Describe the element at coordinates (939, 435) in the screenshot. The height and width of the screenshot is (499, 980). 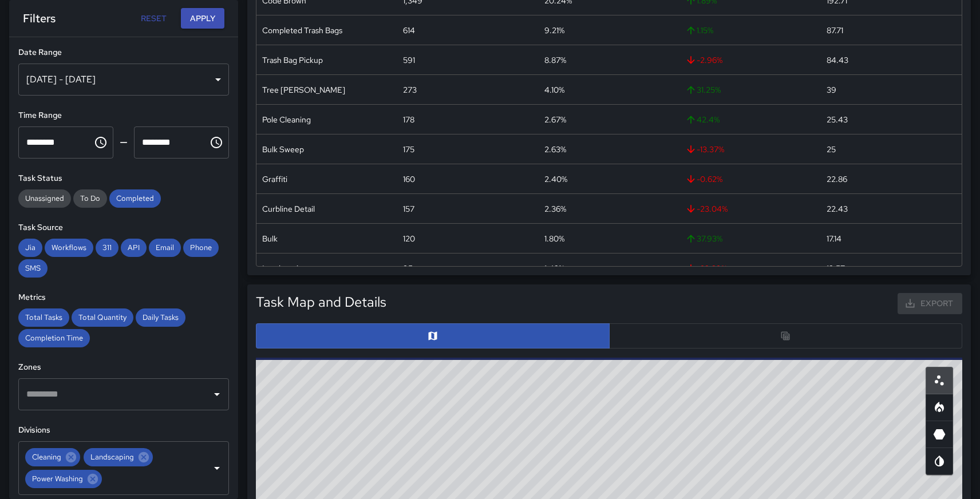
I see `button: 3D Heatmap` at that location.